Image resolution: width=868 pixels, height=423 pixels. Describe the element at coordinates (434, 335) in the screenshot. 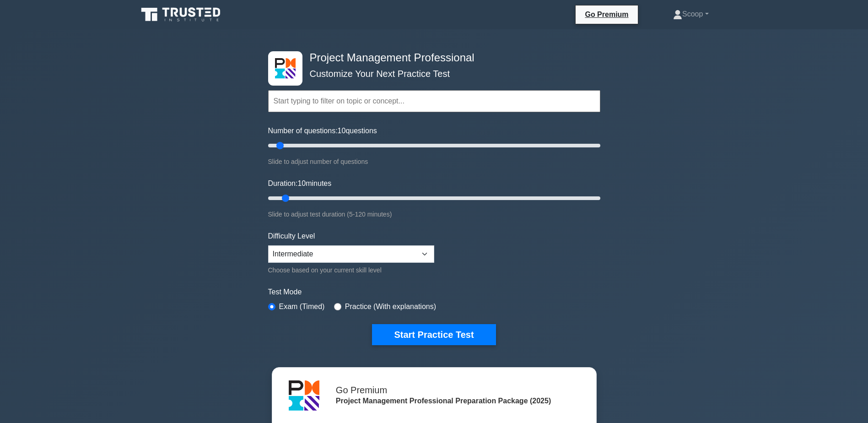

I see `button: Start Practice Test` at that location.